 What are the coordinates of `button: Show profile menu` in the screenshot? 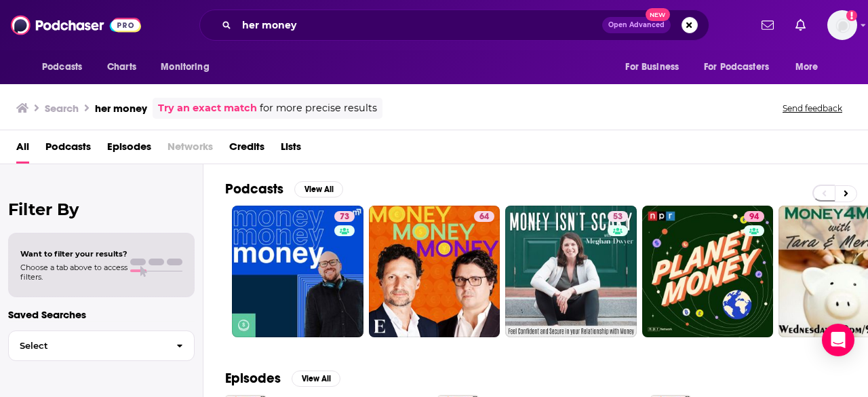 It's located at (842, 25).